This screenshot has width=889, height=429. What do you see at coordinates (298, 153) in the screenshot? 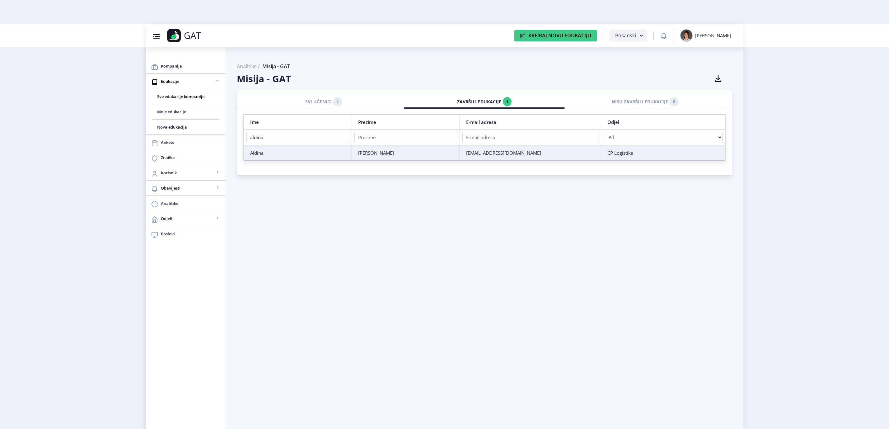
I see `div: Aldina` at bounding box center [298, 153].